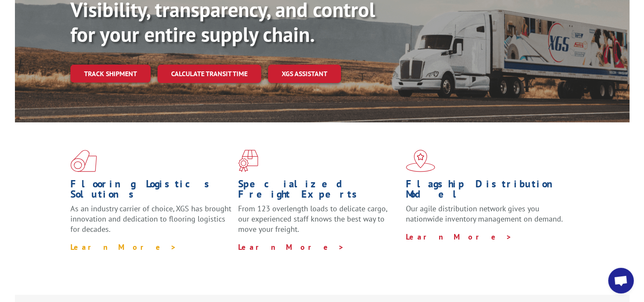 The height and width of the screenshot is (302, 644). Describe the element at coordinates (484, 213) in the screenshot. I see `span: Our agile distribution network gives you nationwide inventory management on demand.` at that location.